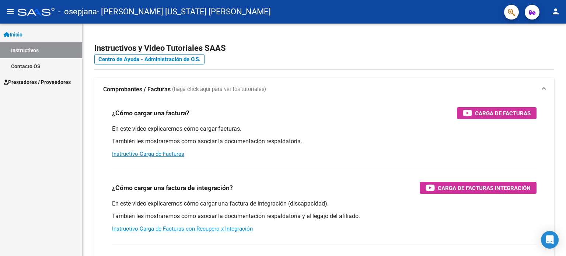 This screenshot has height=256, width=566. What do you see at coordinates (13, 35) in the screenshot?
I see `span: Inicio` at bounding box center [13, 35].